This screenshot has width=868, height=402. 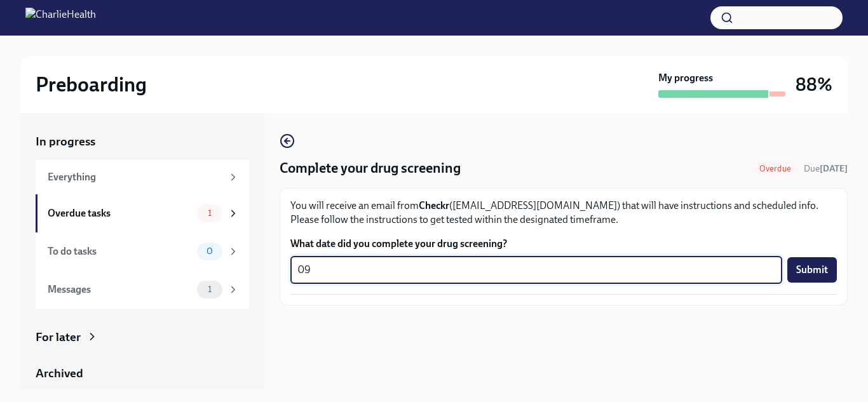 I want to click on div: Archived, so click(x=142, y=374).